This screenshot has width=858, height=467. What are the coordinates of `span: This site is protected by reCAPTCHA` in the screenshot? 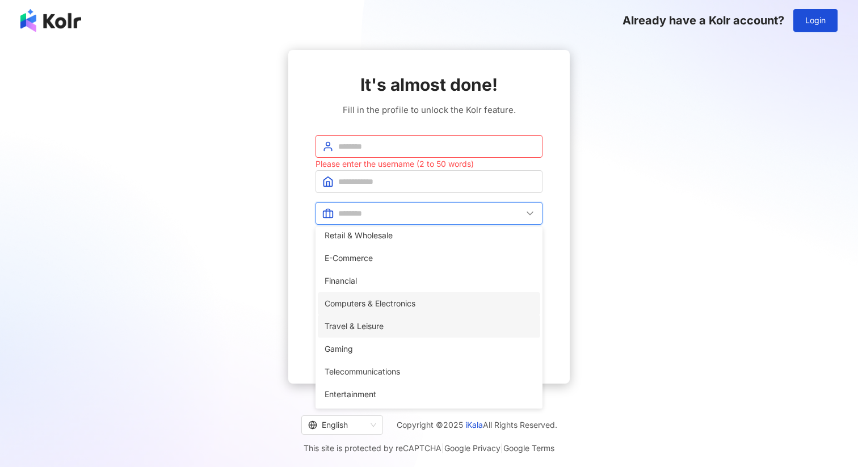 It's located at (429, 448).